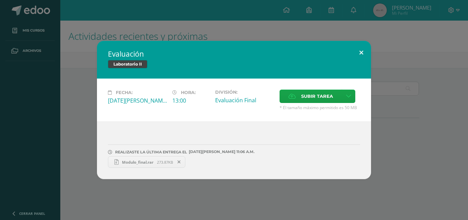  I want to click on span: Laboratorio II, so click(128, 64).